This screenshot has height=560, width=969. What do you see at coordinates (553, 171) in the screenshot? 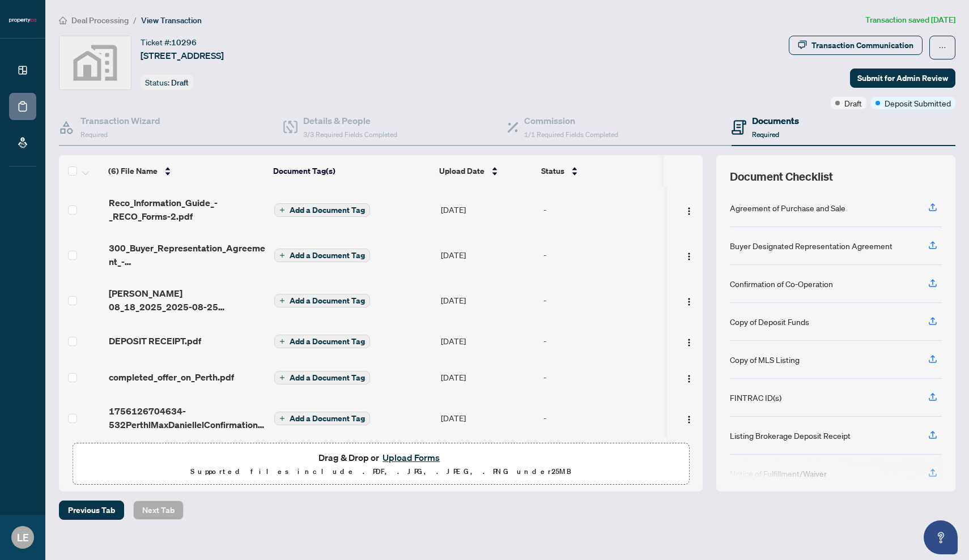
I see `span: Status` at bounding box center [553, 171].